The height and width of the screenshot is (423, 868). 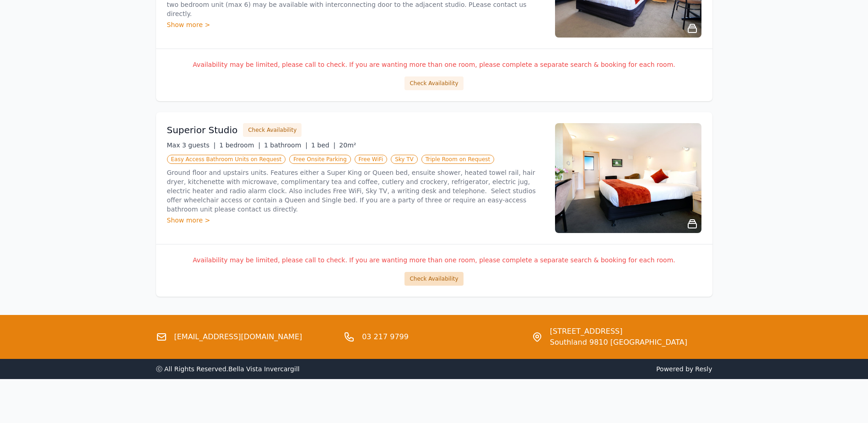 I want to click on span: 1 bed |, so click(x=323, y=145).